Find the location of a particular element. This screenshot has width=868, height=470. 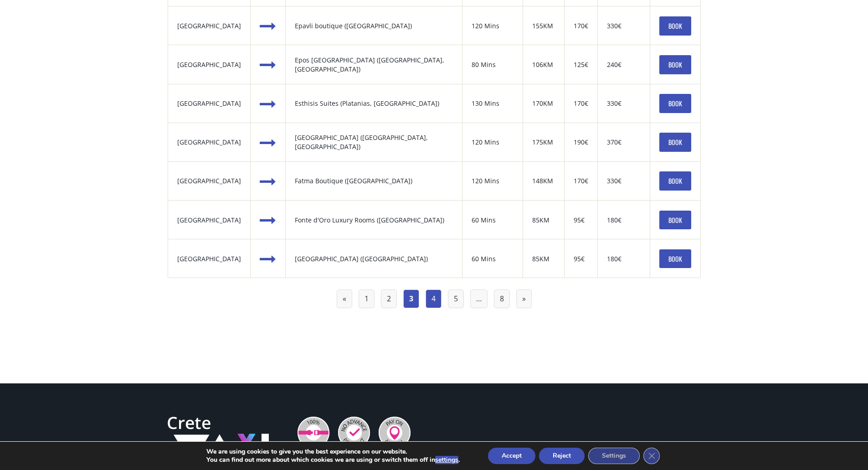

div: 190€ is located at coordinates (580, 142).